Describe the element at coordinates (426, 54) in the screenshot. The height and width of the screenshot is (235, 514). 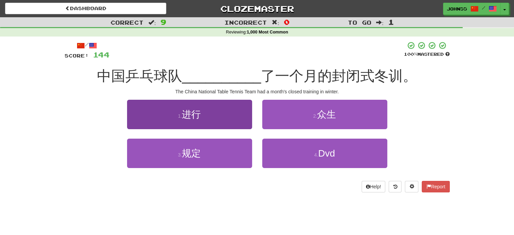
I see `div: Mastered` at that location.